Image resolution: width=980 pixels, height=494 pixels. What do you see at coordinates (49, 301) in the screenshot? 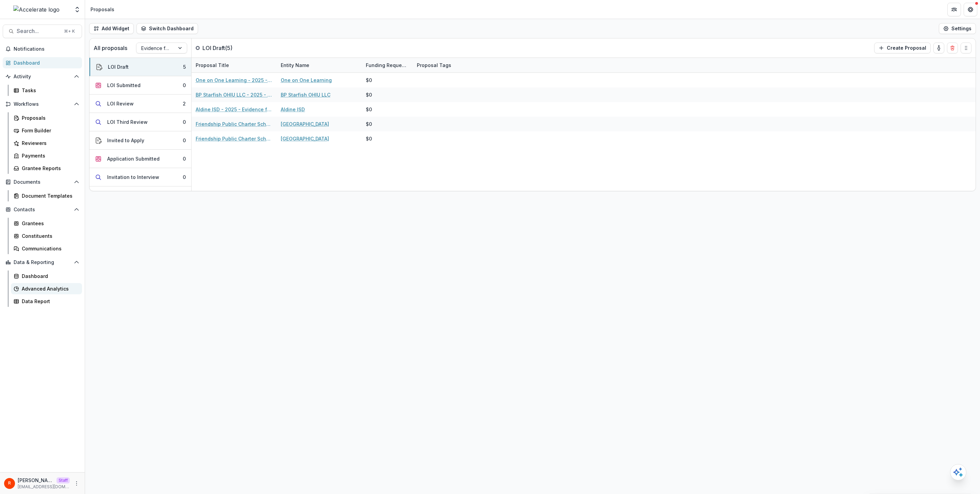
I see `div: Data Report` at bounding box center [49, 301].